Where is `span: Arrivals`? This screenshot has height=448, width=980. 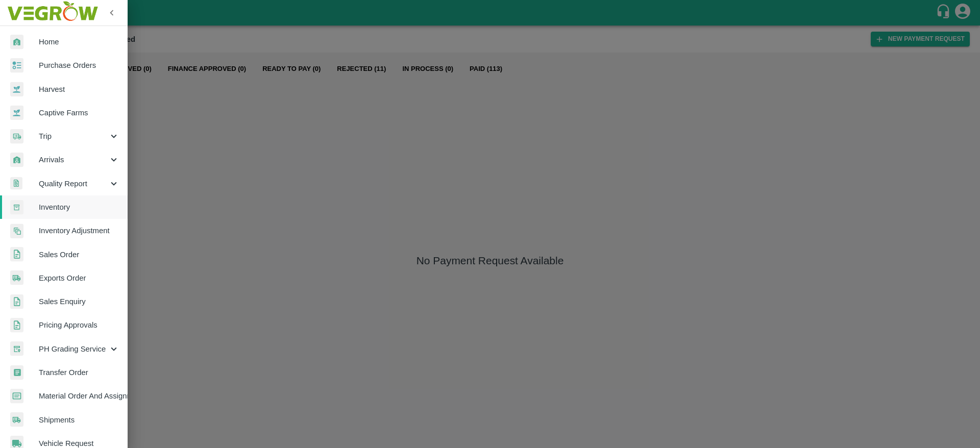
span: Arrivals is located at coordinates (74, 160).